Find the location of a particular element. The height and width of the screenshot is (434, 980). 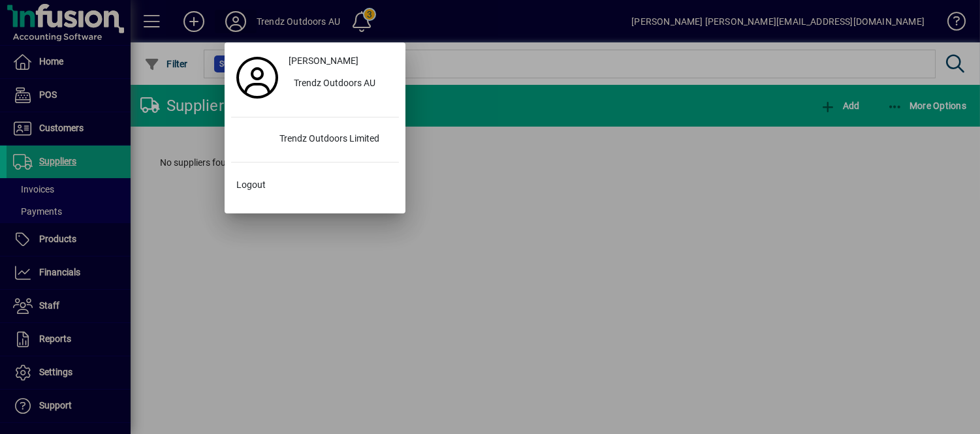

div: Trendz Outdoors Limited is located at coordinates (334, 140).